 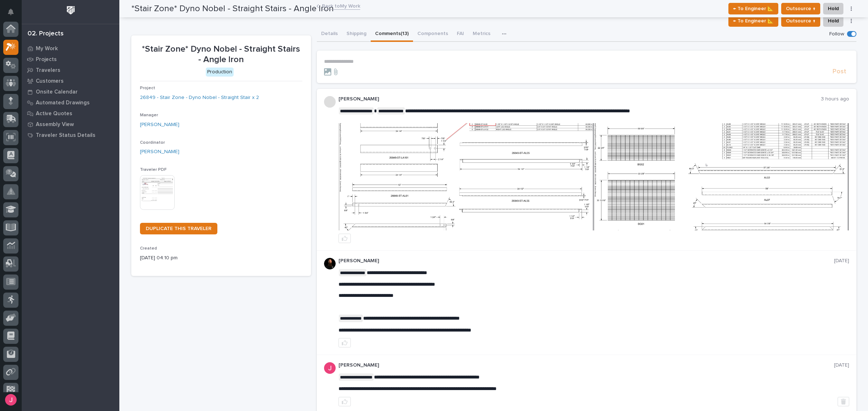 What do you see at coordinates (839, 72) in the screenshot?
I see `button: Post` at bounding box center [839, 72].